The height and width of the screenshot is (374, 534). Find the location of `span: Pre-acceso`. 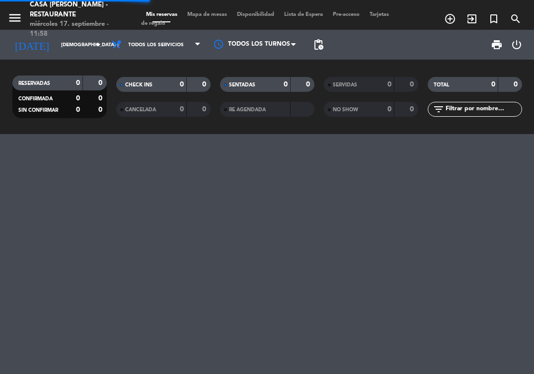

span: Pre-acceso is located at coordinates (346, 14).